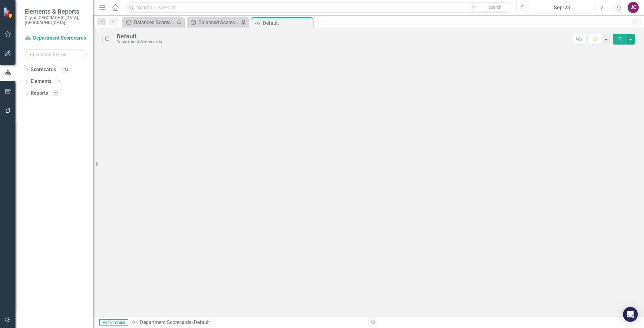  I want to click on span: Administrator, so click(114, 322).